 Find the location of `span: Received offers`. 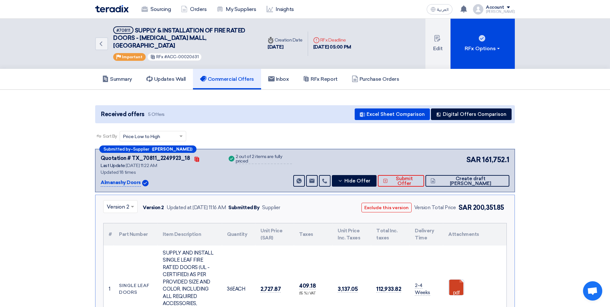

span: Received offers is located at coordinates (123, 114).